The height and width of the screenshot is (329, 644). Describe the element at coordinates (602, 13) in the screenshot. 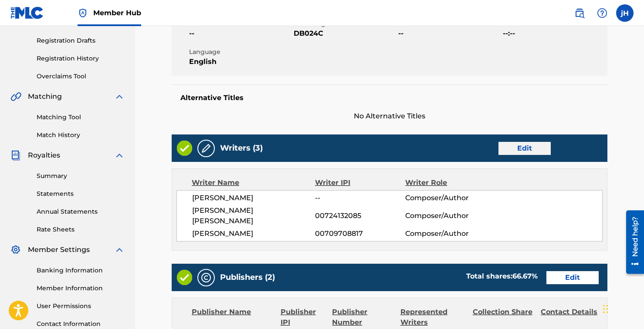

I see `div: Help` at that location.